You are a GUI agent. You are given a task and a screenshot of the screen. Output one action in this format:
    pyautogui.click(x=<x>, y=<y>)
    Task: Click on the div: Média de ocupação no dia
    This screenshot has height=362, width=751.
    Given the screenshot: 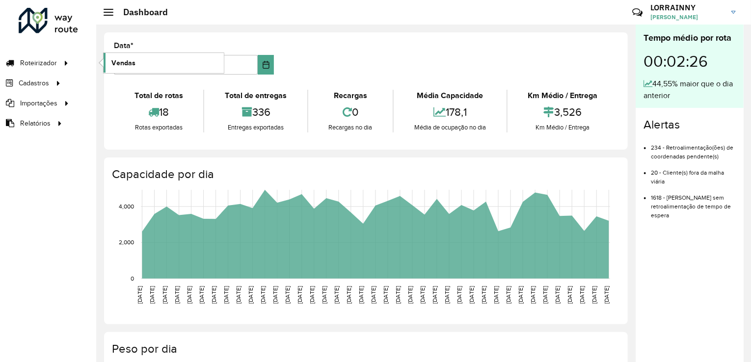 What is the action you would take?
    pyautogui.click(x=449, y=128)
    